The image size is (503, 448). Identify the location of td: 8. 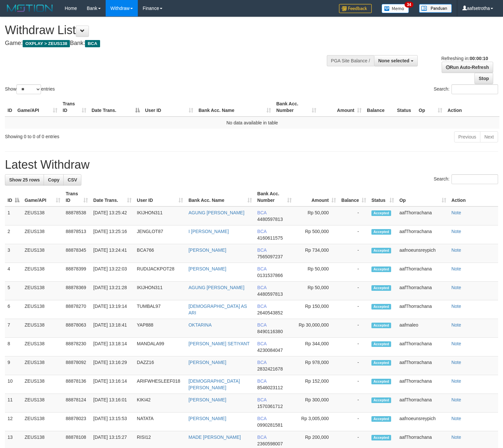
(13, 347).